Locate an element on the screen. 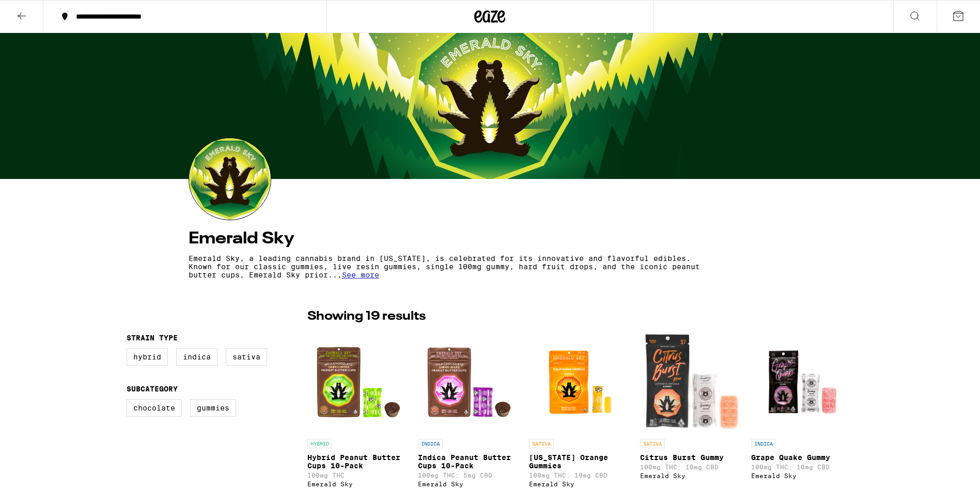  img: Emerald Sky - Indica Peanut Butter Cups 10-Pack is located at coordinates (469, 382).